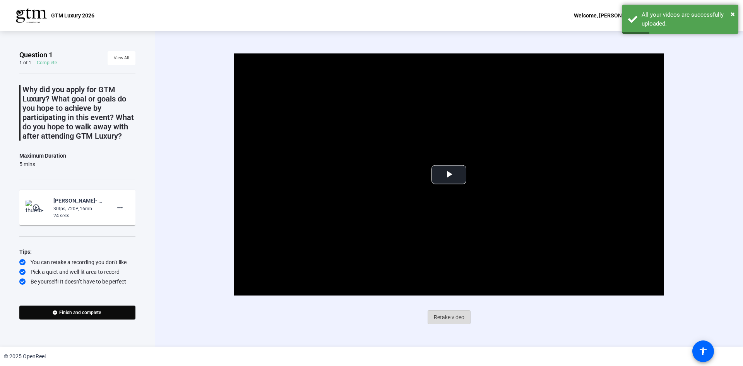  What do you see at coordinates (449, 174) in the screenshot?
I see `div: Video Player` at bounding box center [449, 174].